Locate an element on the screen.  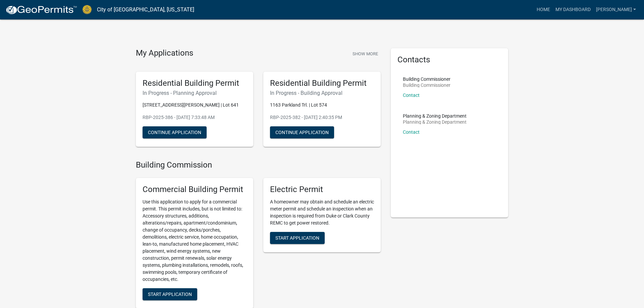
p: Use this application to apply for a commercial permit. This permit includes, but is not limited t... is located at coordinates (195, 241).